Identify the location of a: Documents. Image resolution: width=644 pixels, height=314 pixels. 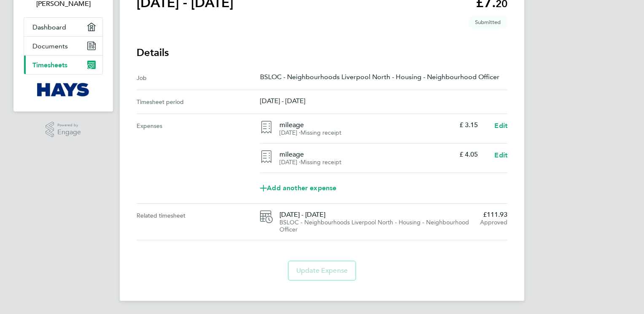
(63, 46).